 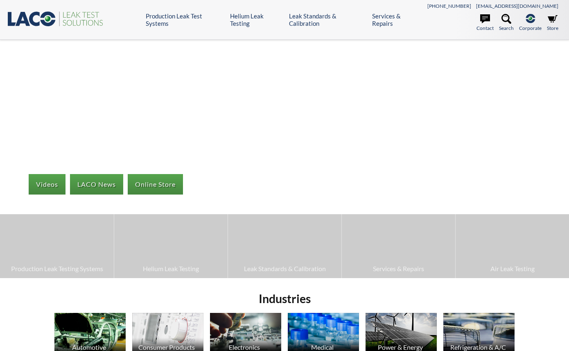 What do you see at coordinates (245, 347) in the screenshot?
I see `div: Electronics` at bounding box center [245, 347].